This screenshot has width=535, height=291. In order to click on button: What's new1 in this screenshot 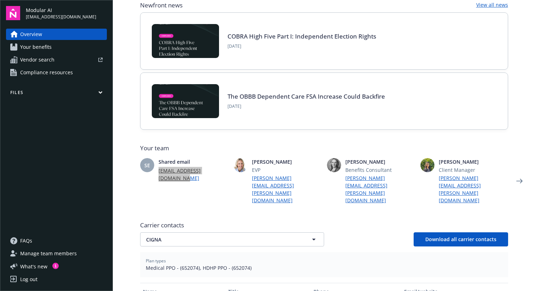, I will do `click(32, 266)`.